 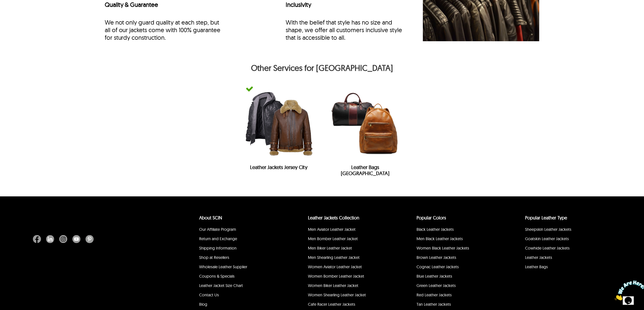 I want to click on li: Women Aviator Leather Jacket, so click(x=349, y=268).